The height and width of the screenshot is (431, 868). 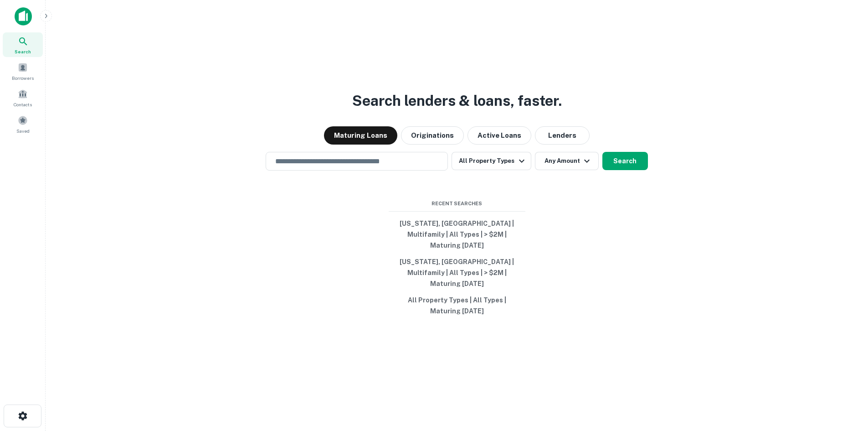 What do you see at coordinates (23, 45) in the screenshot?
I see `a: Search` at bounding box center [23, 45].